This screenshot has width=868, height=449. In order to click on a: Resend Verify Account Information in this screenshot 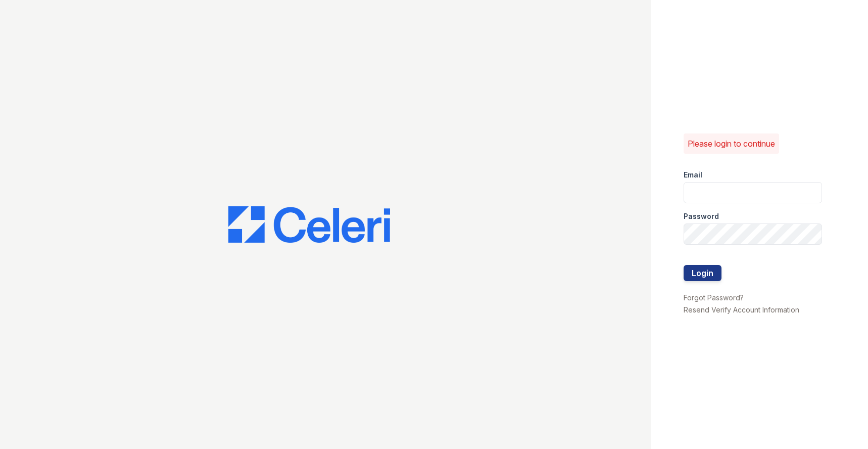, I will do `click(741, 309)`.